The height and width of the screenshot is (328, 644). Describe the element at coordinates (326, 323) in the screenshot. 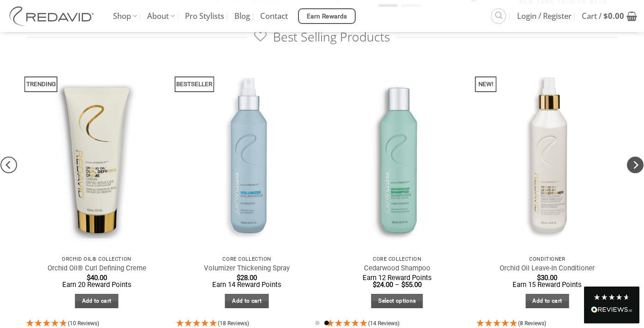

I see `li: Page dot 2` at that location.